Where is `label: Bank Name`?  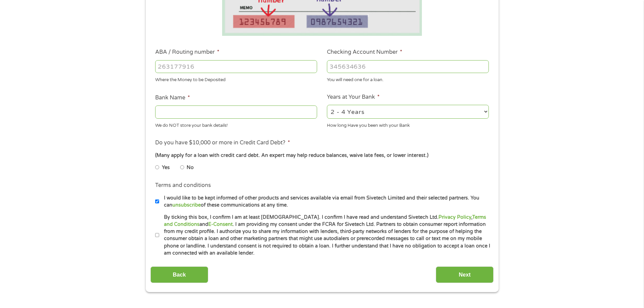 label: Bank Name is located at coordinates (173, 98).